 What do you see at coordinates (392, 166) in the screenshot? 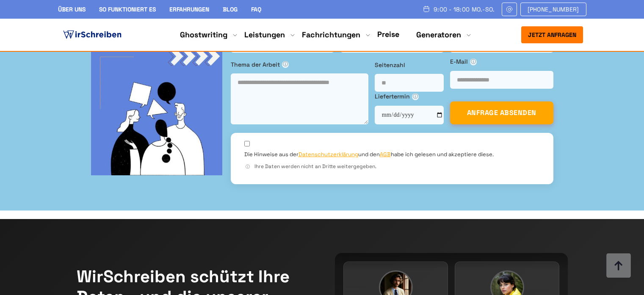
I see `div: Ihre Daten werden nicht an Dritte weitergegeben.` at bounding box center [392, 166].